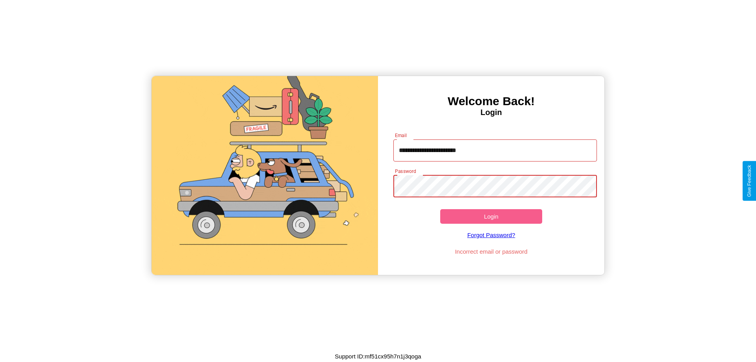  What do you see at coordinates (265, 175) in the screenshot?
I see `img: gif` at bounding box center [265, 175].